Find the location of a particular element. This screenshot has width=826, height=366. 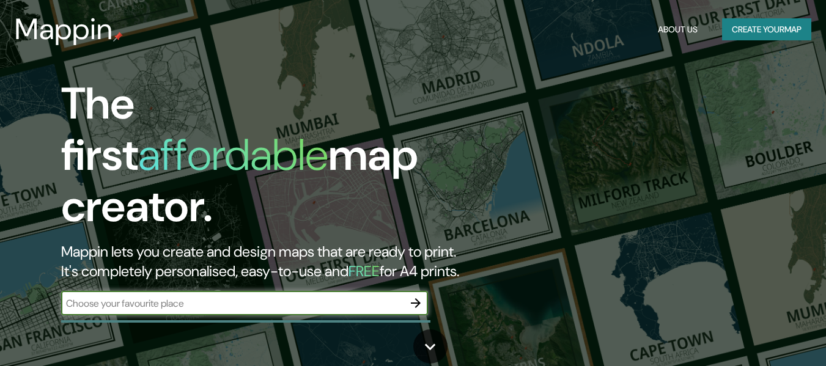

img: mappin-pin is located at coordinates (118, 37).